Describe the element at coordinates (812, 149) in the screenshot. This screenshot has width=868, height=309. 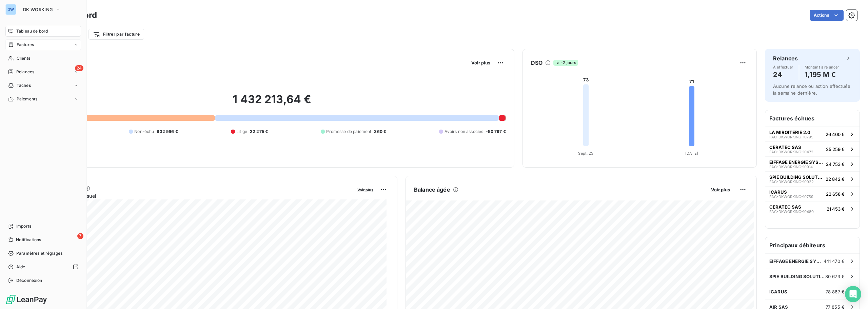
I see `button: CERATEC SASFAC-DKWORKING-1047225 259 €` at that location.